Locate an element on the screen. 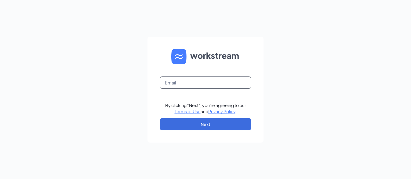 The image size is (411, 179). div: By clicking "Next", you're agreeing to our and . is located at coordinates (206, 108).